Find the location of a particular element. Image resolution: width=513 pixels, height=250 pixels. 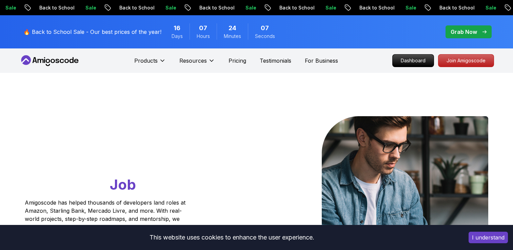

a: Join Amigoscode is located at coordinates (465, 61).